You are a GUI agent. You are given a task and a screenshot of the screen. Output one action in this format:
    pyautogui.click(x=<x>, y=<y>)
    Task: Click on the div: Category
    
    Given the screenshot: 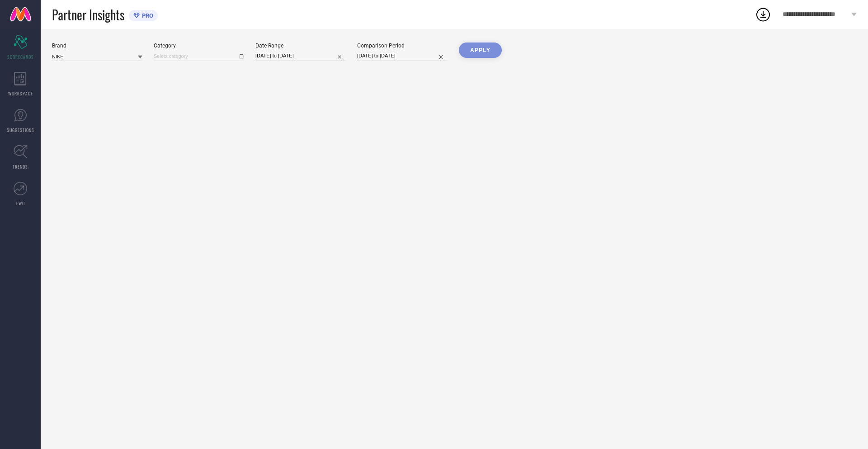 What is the action you would take?
    pyautogui.click(x=199, y=46)
    